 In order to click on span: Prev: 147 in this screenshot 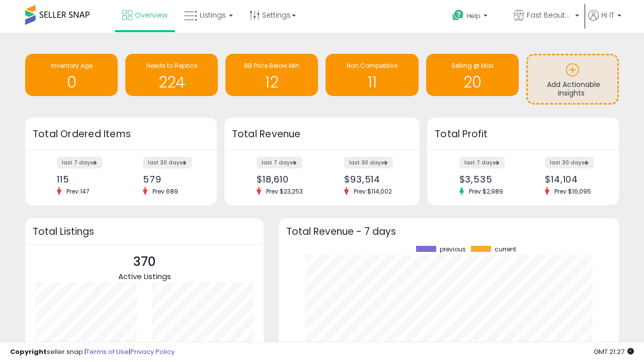, I will do `click(78, 191)`.